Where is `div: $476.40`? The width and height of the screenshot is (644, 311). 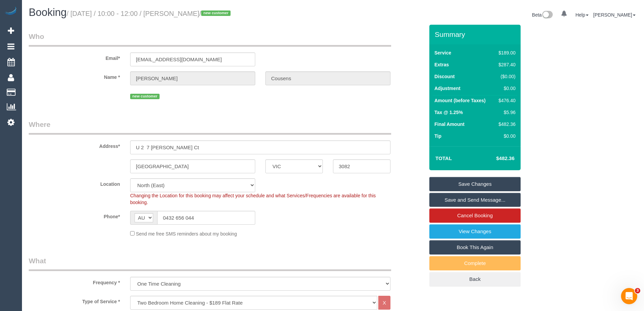 div: $476.40 is located at coordinates (506, 100).